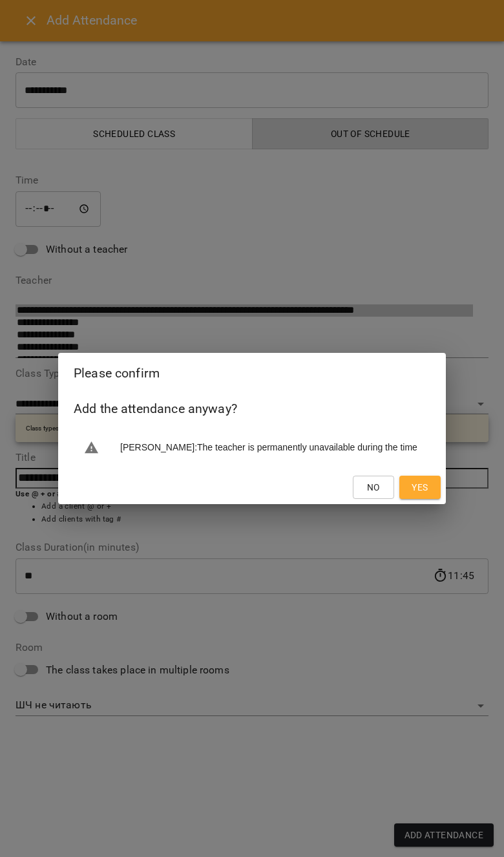 The height and width of the screenshot is (857, 504). I want to click on h2: Please confirm, so click(252, 372).